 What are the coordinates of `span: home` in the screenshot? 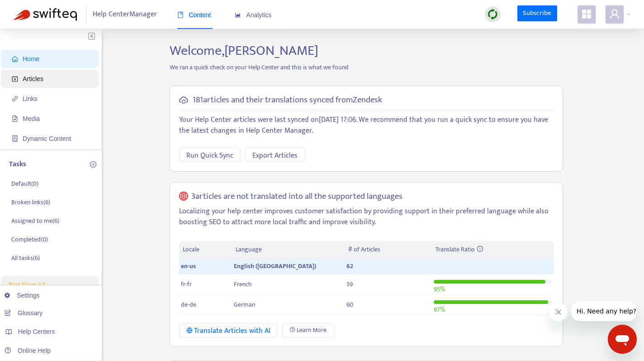 It's located at (15, 59).